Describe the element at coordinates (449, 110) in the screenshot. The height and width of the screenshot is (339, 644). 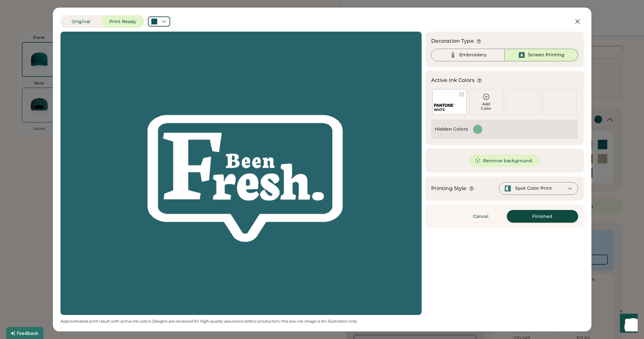
I see `div: WHITE` at that location.